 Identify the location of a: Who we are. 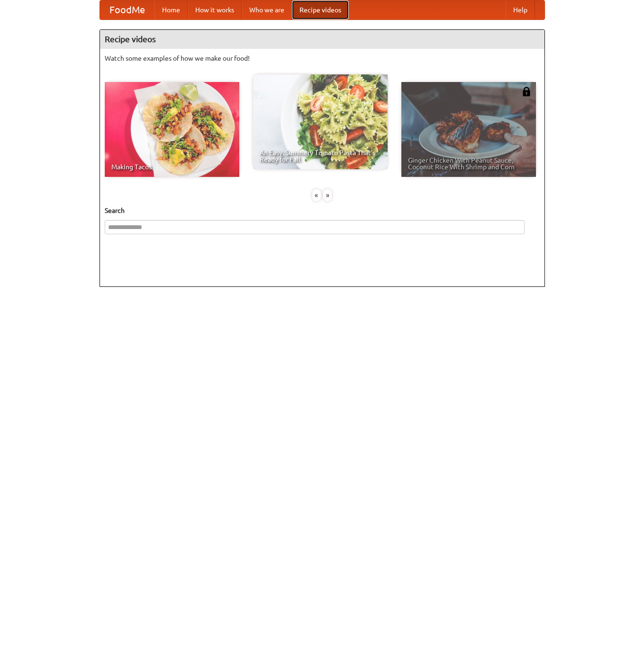
(267, 10).